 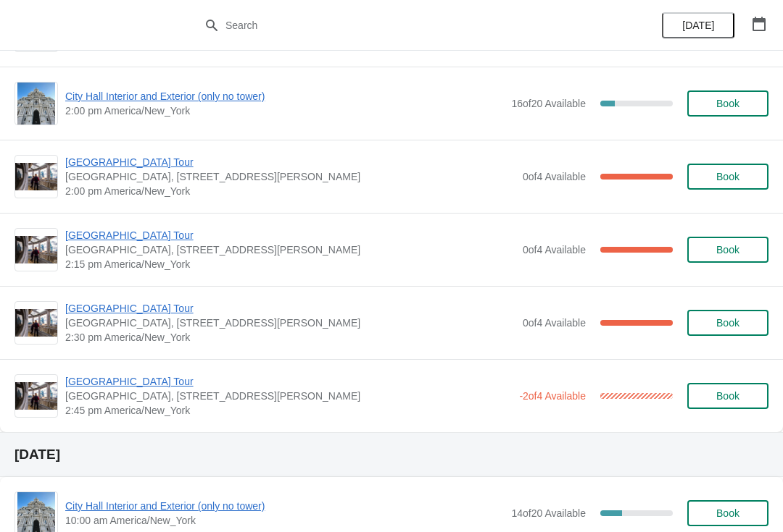 I want to click on span: 16 of 20 Available, so click(x=548, y=104).